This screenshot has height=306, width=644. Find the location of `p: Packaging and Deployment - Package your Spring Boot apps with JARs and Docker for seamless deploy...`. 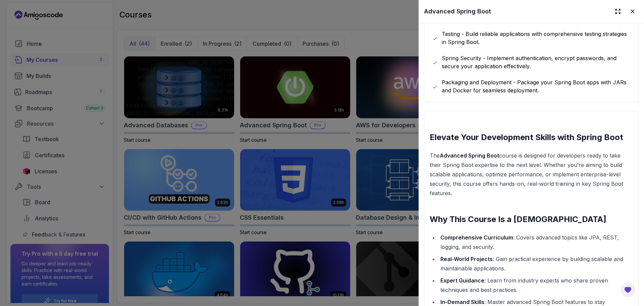

p: Packaging and Deployment - Package your Spring Boot apps with JARs and Docker for seamless deploy... is located at coordinates (536, 86).